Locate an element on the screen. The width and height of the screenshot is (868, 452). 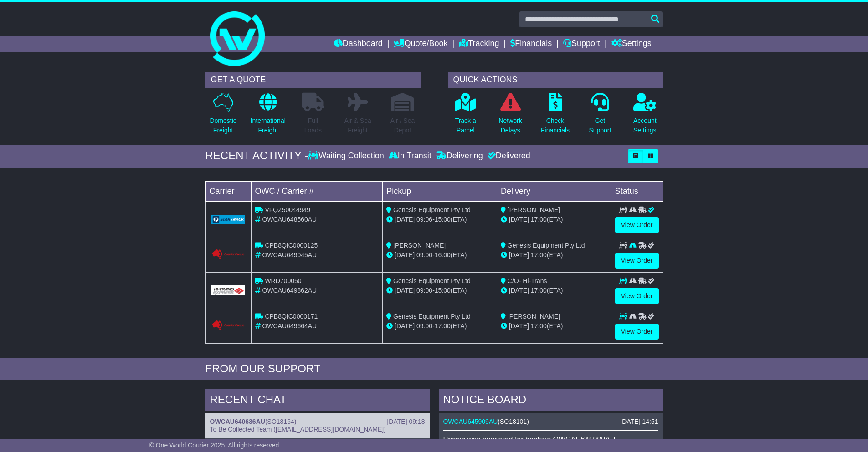
span: 16:00 is located at coordinates (442, 255).